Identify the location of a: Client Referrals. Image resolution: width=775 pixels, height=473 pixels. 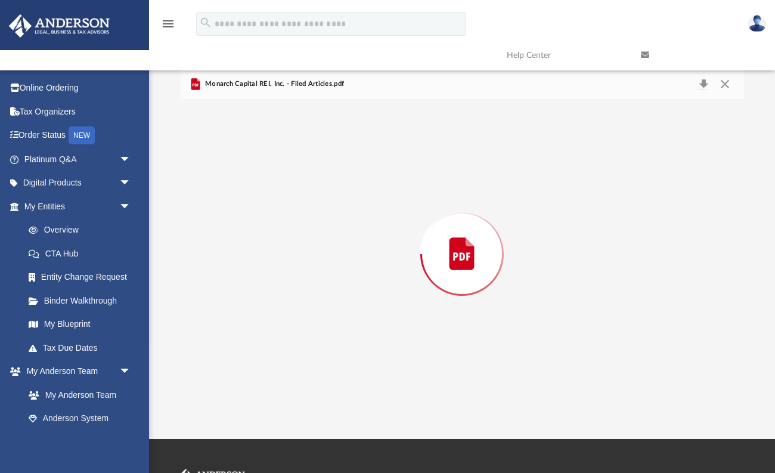
(80, 442).